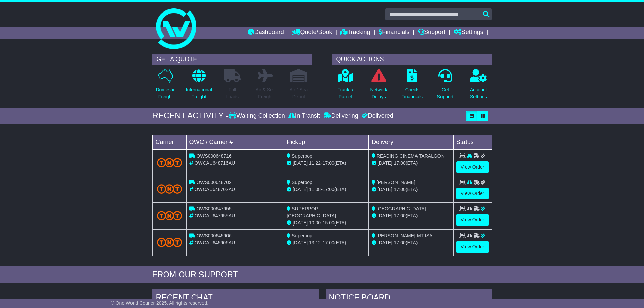  Describe the element at coordinates (199, 86) in the screenshot. I see `a: InternationalFreight` at that location.